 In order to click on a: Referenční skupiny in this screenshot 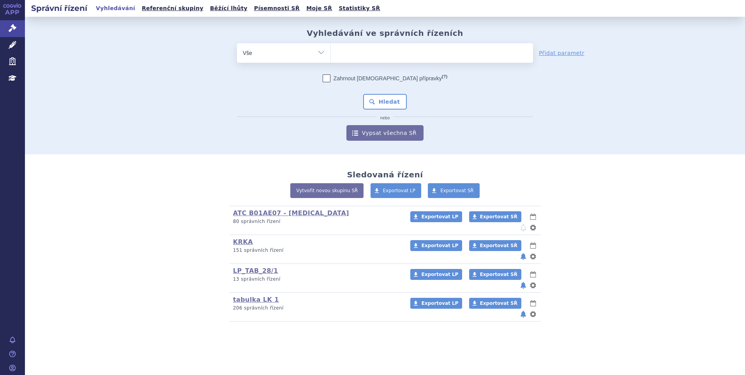, I will do `click(173, 8)`.